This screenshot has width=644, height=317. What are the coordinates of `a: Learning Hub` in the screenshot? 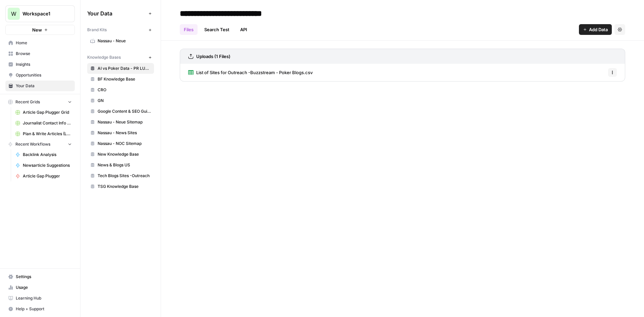 It's located at (40, 299).